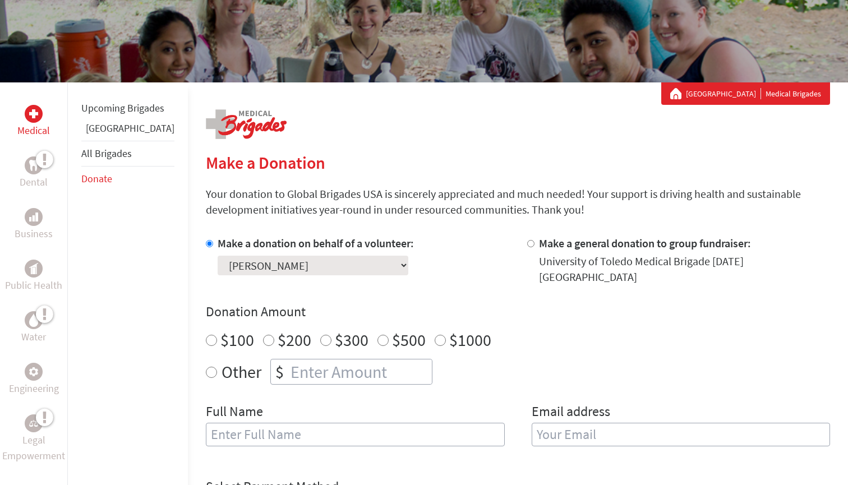  I want to click on label: $300, so click(352, 340).